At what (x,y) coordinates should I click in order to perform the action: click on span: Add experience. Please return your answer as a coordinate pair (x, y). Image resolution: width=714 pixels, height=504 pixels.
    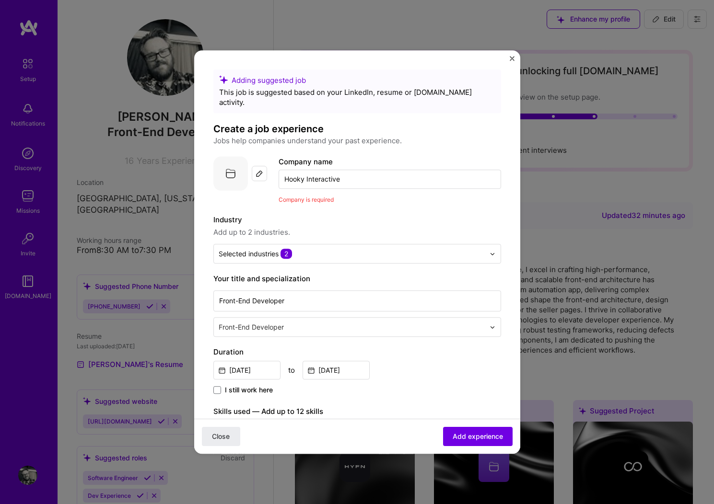
    Looking at the image, I should click on (477, 437).